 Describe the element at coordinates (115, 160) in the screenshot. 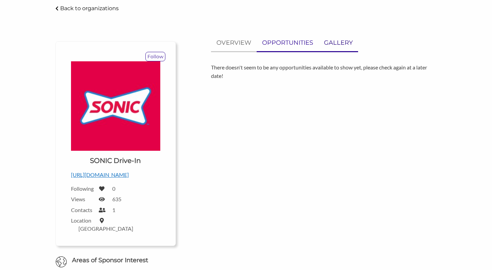

I see `h1: SONIC Drive-In` at that location.